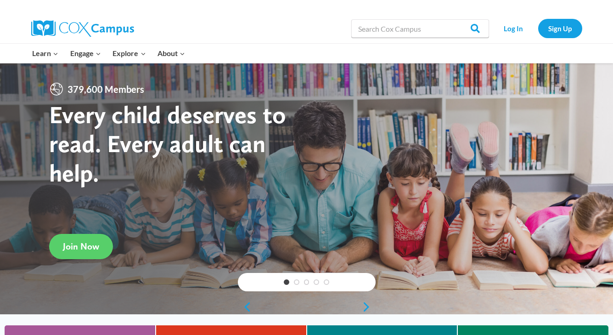  What do you see at coordinates (369, 307) in the screenshot?
I see `a: next` at bounding box center [369, 307].